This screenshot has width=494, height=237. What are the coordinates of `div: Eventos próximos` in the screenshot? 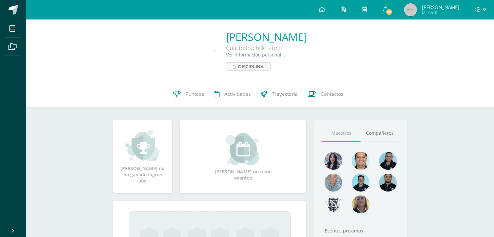 It's located at (361, 231).